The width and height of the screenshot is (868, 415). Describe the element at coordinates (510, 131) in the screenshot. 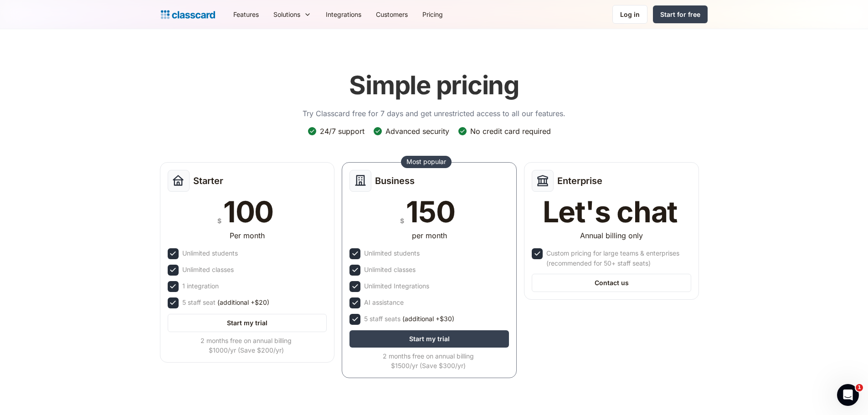

I see `div: No credit card required` at that location.